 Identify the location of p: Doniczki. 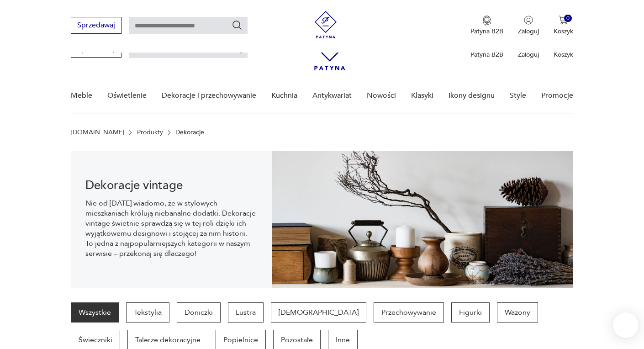
(199, 312).